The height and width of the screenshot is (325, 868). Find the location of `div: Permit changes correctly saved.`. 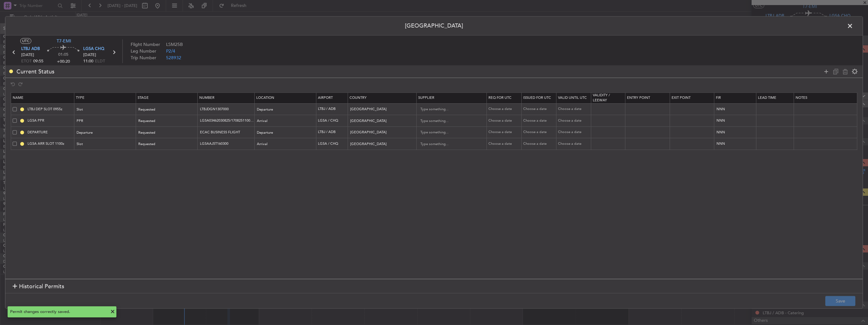

div: Permit changes correctly saved. is located at coordinates (59, 311).